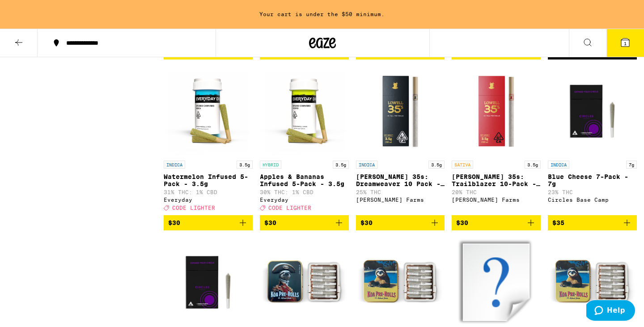 This screenshot has width=644, height=327. Describe the element at coordinates (400, 141) in the screenshot. I see `a: Open page for Lowell 35s: Dreamweaver 10 Pack - 3.5g from Lowell Farms` at that location.